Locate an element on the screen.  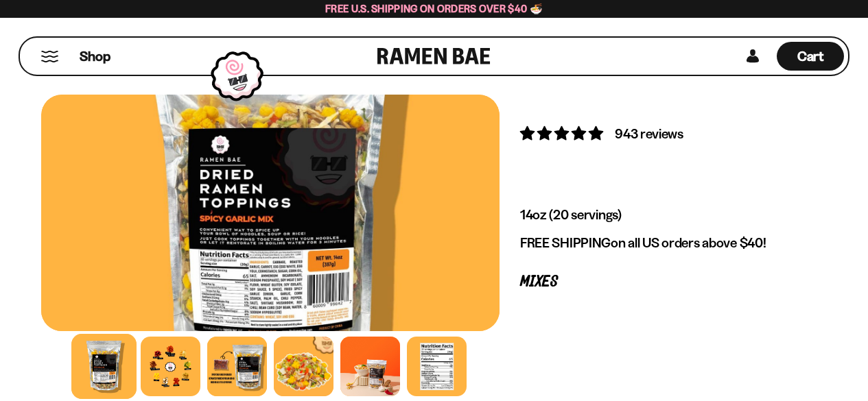
p: on all US orders above $40! is located at coordinates (663, 243).